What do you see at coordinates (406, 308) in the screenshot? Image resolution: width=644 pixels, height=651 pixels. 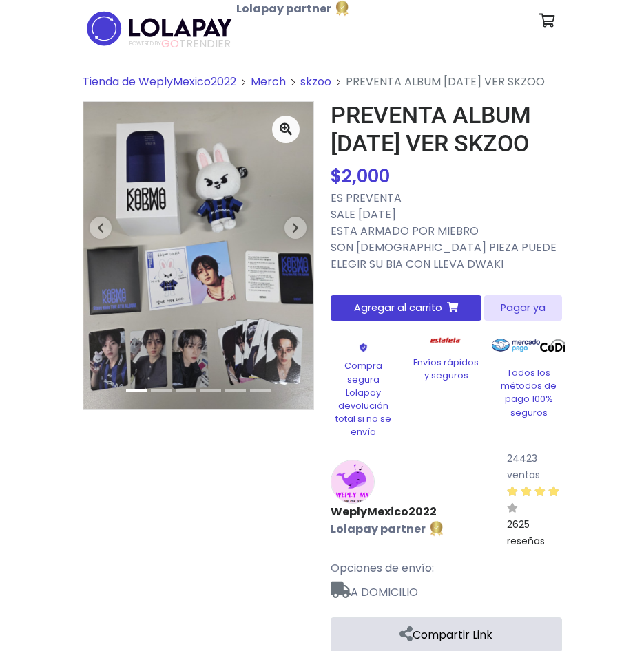 I see `button: Agregar al carrito` at bounding box center [406, 308].